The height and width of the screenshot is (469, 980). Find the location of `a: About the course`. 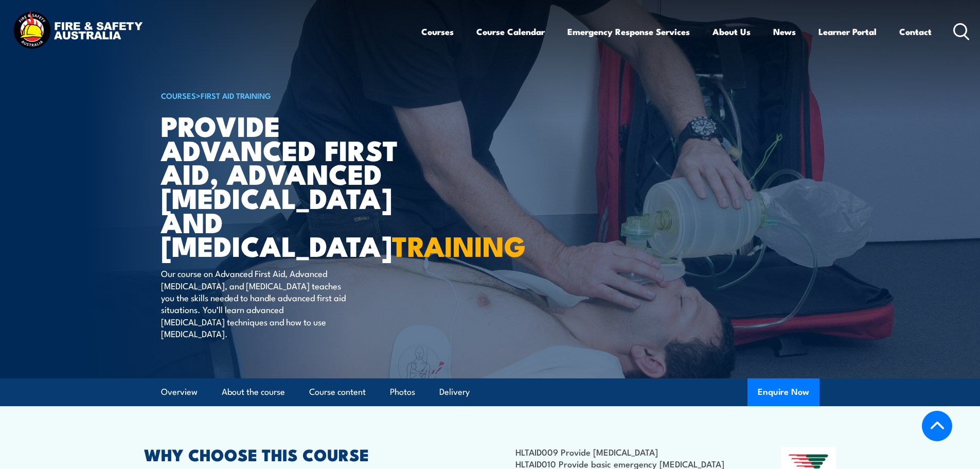

a: About the course is located at coordinates (253, 392).